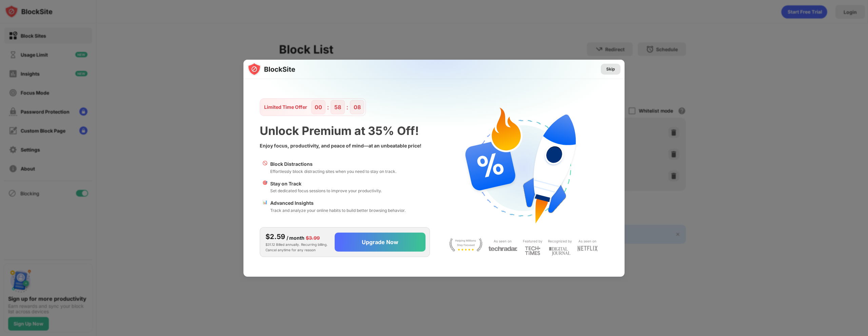  I want to click on img: light-techradar.svg, so click(503, 248).